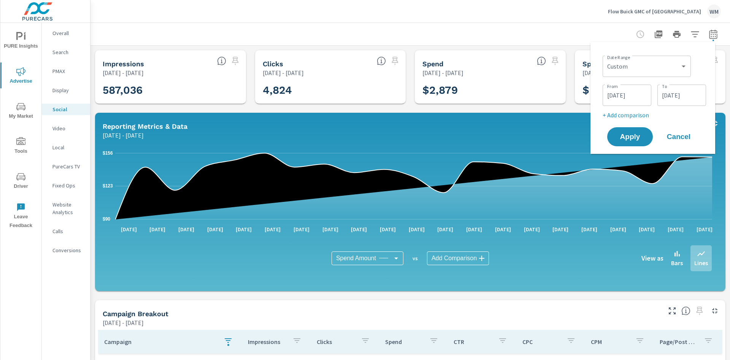 The width and height of the screenshot is (730, 360). I want to click on p: Fixed Ops, so click(68, 185).